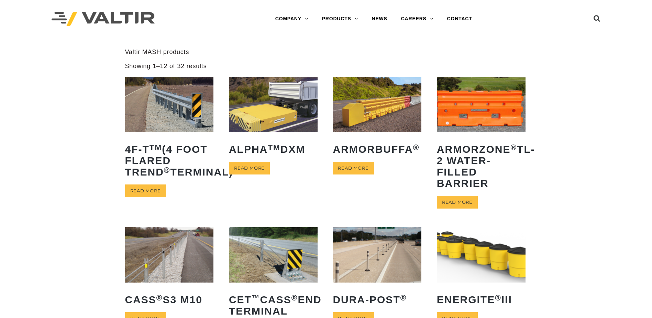 The image size is (652, 318). I want to click on a: COMPANY, so click(292, 19).